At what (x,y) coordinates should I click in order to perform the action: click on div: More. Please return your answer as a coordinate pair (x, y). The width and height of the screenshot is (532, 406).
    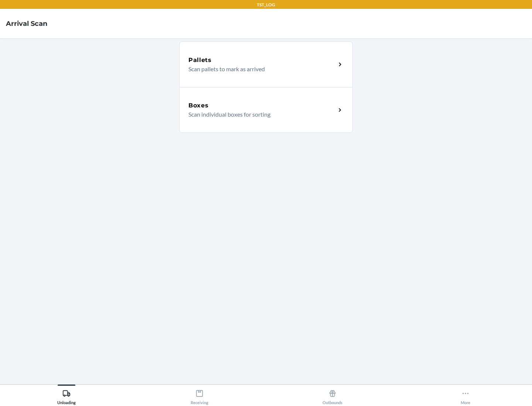
    Looking at the image, I should click on (466, 396).